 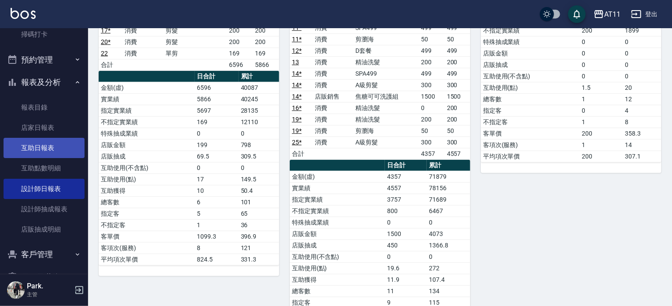 What do you see at coordinates (217, 202) in the screenshot?
I see `td: 6` at bounding box center [217, 202].